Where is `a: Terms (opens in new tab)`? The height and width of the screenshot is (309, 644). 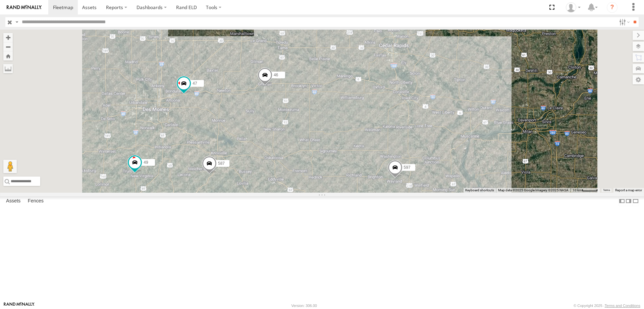
a: Terms (opens in new tab) is located at coordinates (607, 190).